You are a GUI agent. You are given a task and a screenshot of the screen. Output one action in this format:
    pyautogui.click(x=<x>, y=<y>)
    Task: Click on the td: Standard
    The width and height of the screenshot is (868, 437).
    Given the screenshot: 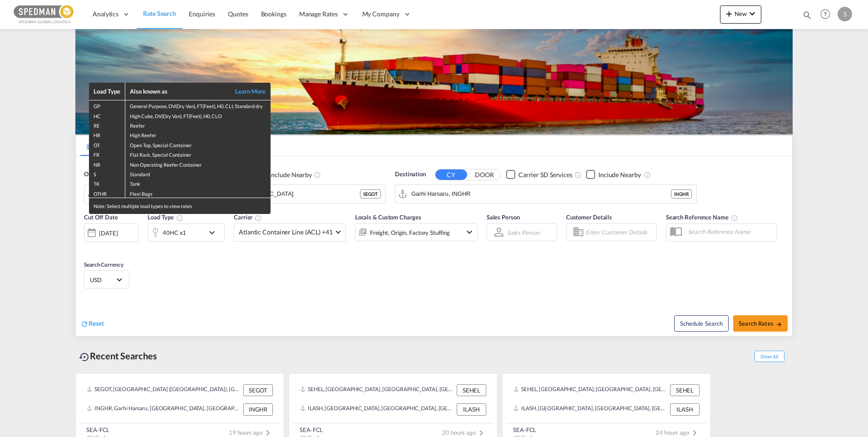 What is the action you would take?
    pyautogui.click(x=198, y=173)
    